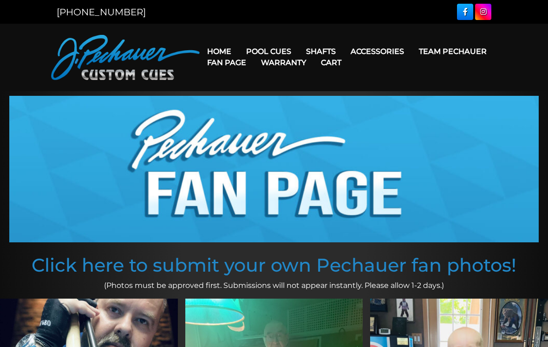 This screenshot has height=347, width=548. Describe the element at coordinates (125, 57) in the screenshot. I see `img: Pechauer Custom Cues` at that location.